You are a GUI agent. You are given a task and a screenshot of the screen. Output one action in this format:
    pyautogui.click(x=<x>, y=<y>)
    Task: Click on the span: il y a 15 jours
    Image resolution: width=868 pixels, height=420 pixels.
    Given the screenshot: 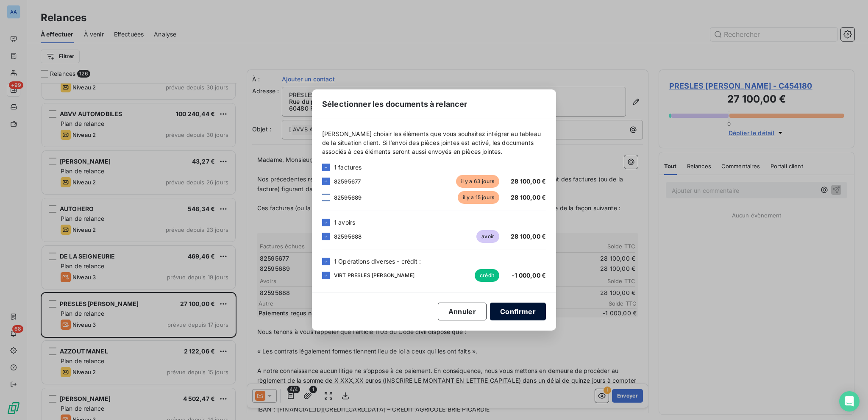 What is the action you would take?
    pyautogui.click(x=479, y=197)
    